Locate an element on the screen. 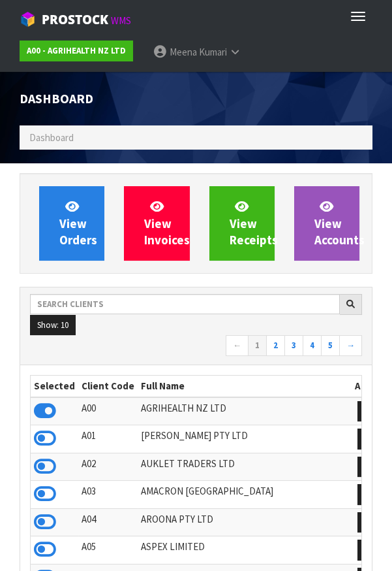 The width and height of the screenshot is (392, 571). a: ViewOrders is located at coordinates (72, 224).